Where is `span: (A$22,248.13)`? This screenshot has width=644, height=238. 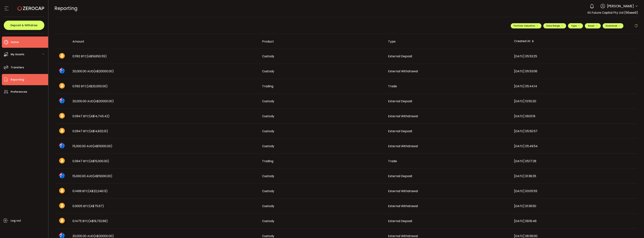
span: (A$22,248.13) is located at coordinates (98, 191).